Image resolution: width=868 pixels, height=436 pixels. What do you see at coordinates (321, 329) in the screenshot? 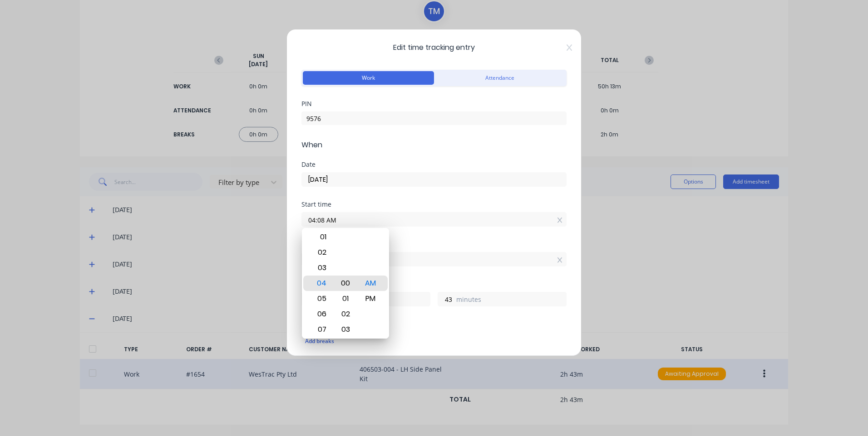
I see `div: 07` at bounding box center [321, 329].